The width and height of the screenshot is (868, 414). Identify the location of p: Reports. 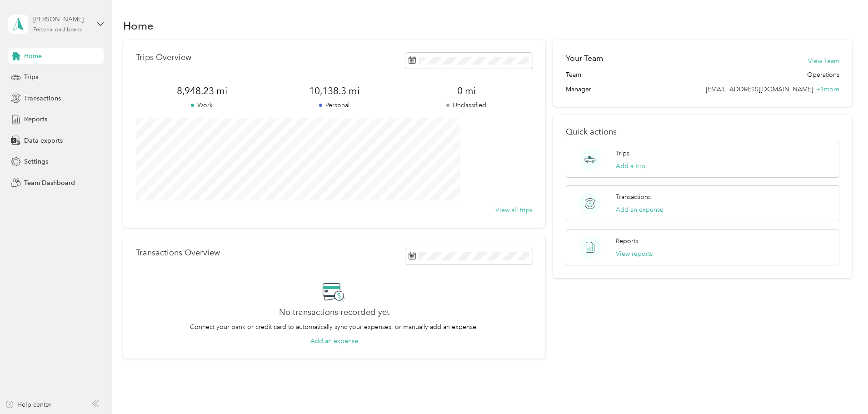
(627, 241).